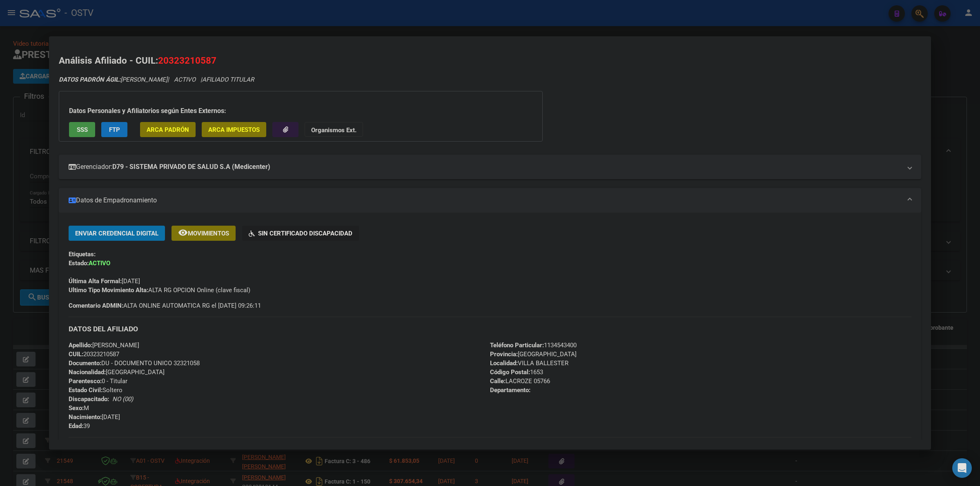 Image resolution: width=980 pixels, height=486 pixels. What do you see at coordinates (89, 80) in the screenshot?
I see `strong: DATOS PADRÓN ÁGIL:` at bounding box center [89, 80].